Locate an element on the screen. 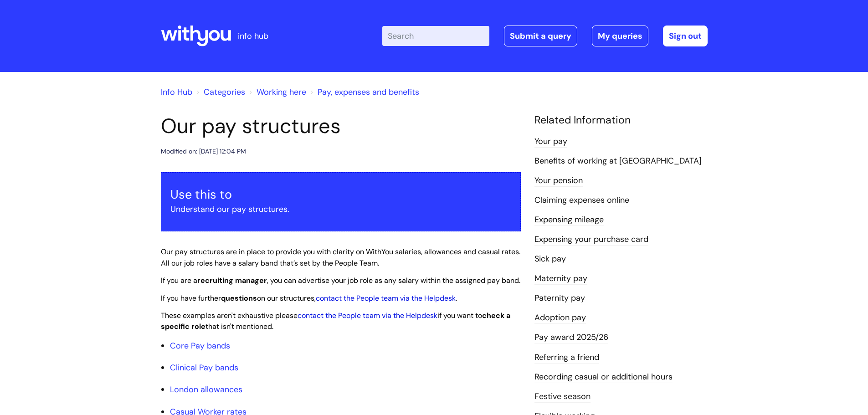  span: Our pay structures are in place to provide you with clarity on WithYou salaries, allowances and c... is located at coordinates (340, 257).